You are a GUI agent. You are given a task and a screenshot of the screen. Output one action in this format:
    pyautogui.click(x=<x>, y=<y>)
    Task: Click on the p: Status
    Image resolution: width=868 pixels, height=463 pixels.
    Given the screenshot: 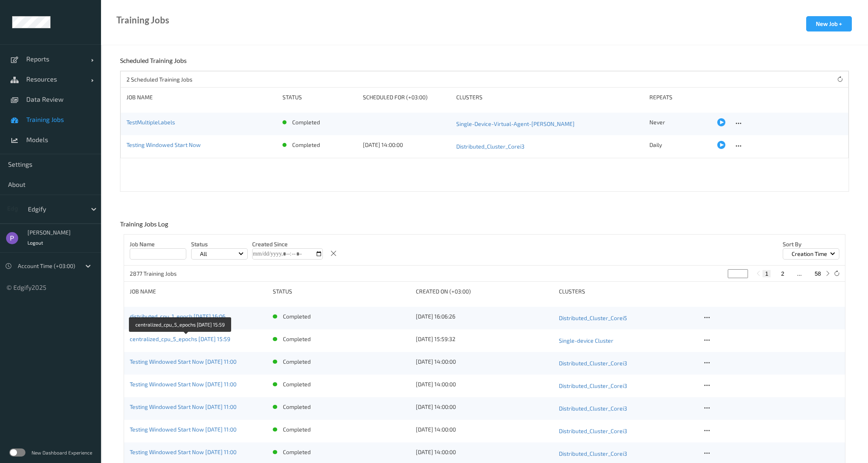 What is the action you would take?
    pyautogui.click(x=219, y=244)
    